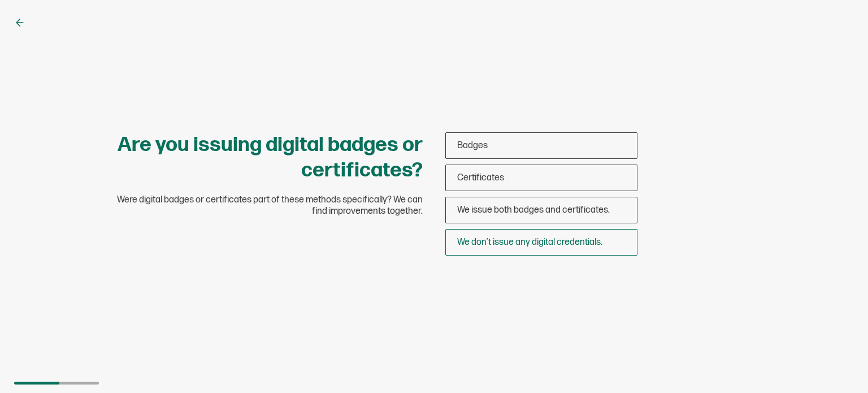 The height and width of the screenshot is (393, 868). Describe the element at coordinates (481, 178) in the screenshot. I see `span: Certificates` at that location.